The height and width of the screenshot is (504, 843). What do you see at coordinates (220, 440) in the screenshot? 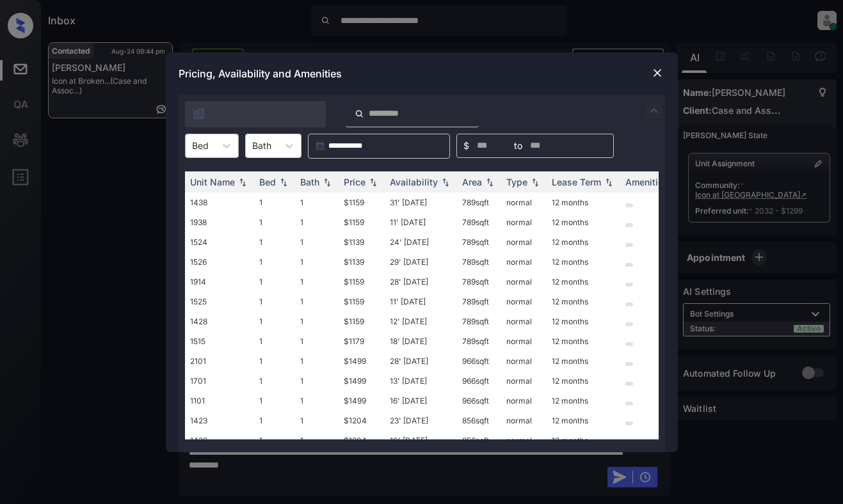
I see `td: 1432` at bounding box center [220, 440].